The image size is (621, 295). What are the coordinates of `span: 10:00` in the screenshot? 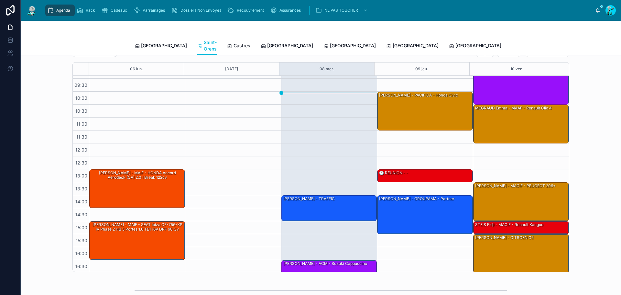 It's located at (81, 98).